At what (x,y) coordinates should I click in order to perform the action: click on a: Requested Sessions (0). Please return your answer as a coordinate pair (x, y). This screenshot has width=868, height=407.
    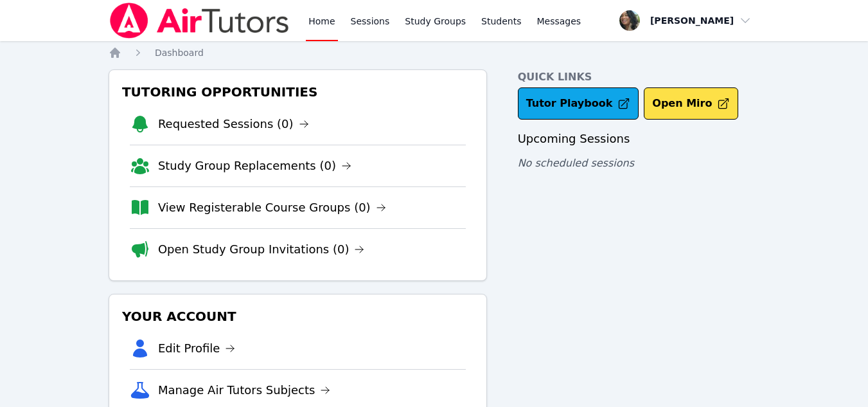
    Looking at the image, I should click on (233, 124).